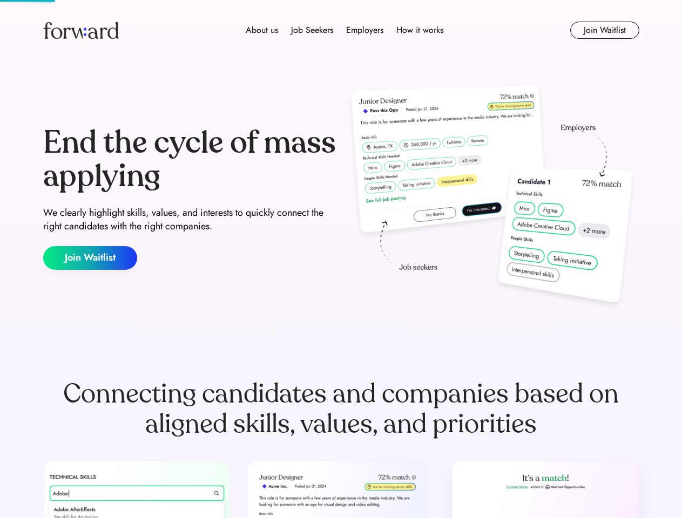 Image resolution: width=682 pixels, height=518 pixels. Describe the element at coordinates (81, 30) in the screenshot. I see `img: Forward logo` at that location.